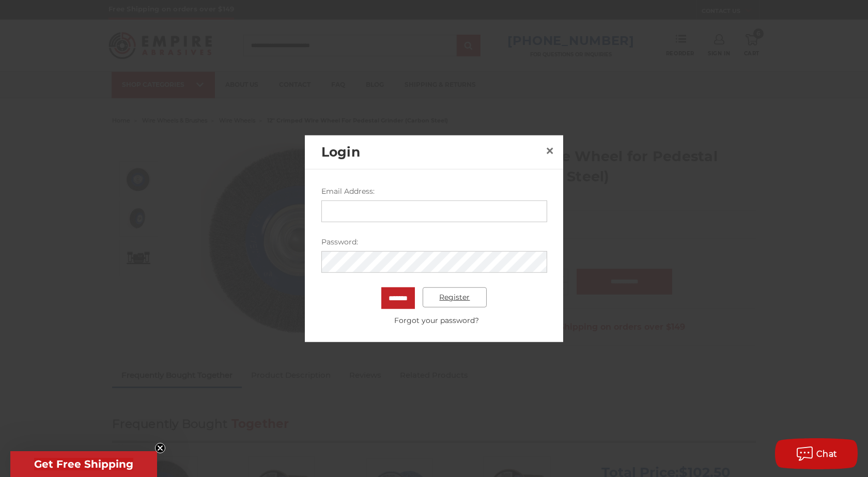 The image size is (868, 477). Describe the element at coordinates (816, 454) in the screenshot. I see `button: Chat` at that location.